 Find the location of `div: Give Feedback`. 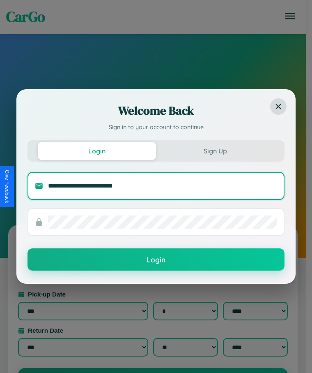

div: Give Feedback is located at coordinates (7, 186).